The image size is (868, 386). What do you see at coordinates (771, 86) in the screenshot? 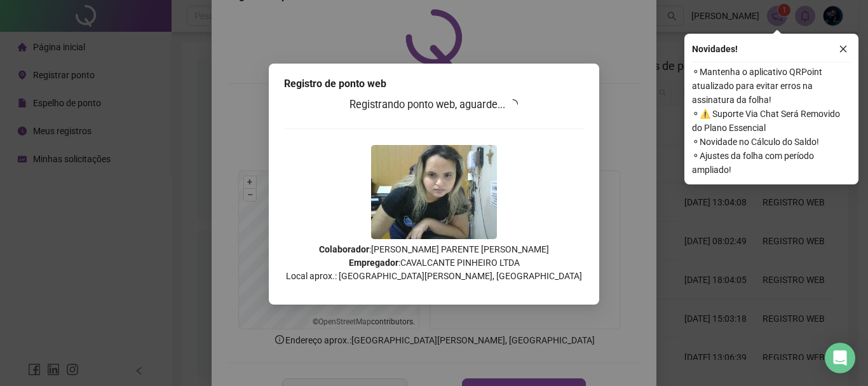
I see `span: ⚬ Mantenha o aplicativo QRPoint atualizado para evitar erros na assinatura da folha!` at bounding box center [771, 86].